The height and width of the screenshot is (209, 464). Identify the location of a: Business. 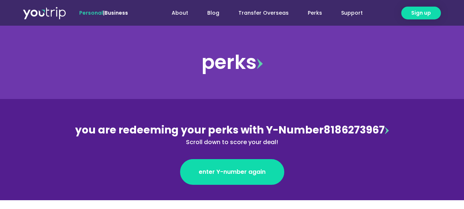
(116, 13).